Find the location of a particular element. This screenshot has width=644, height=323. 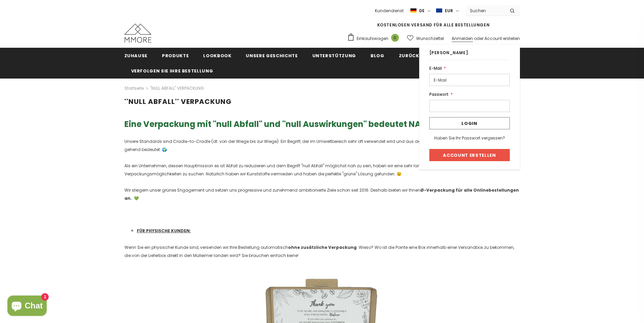

p: Unsere Standards sind Cradle-to-Cradle (dt. von der Wiege bis zur Wiege). Ein Begriff, der im Umw... is located at coordinates (322, 170).